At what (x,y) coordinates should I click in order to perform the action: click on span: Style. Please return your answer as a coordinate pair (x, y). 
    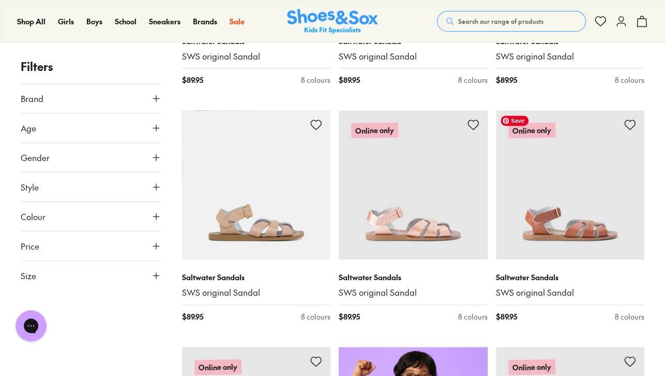
    Looking at the image, I should click on (29, 187).